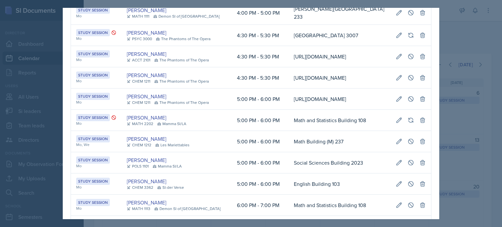 This screenshot has width=502, height=227. Describe the element at coordinates (340, 163) in the screenshot. I see `td: Social Sciences Building 2023` at that location.